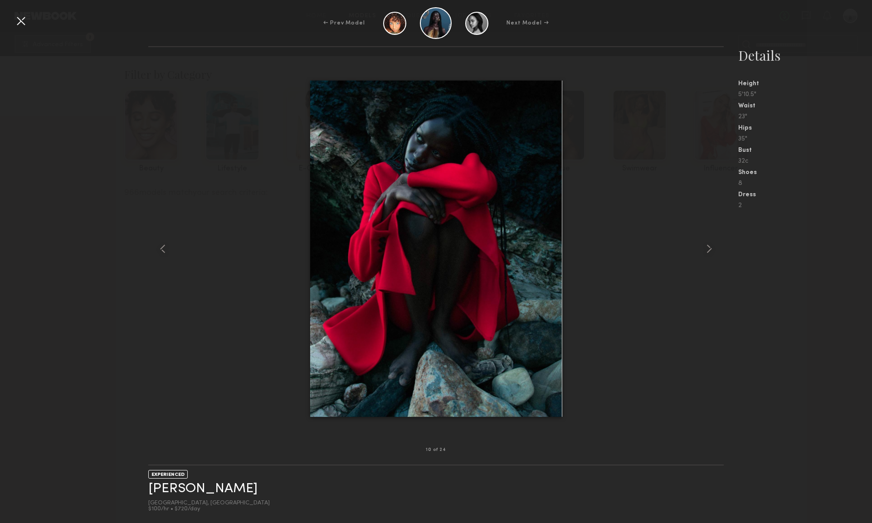 Image resolution: width=872 pixels, height=523 pixels. I want to click on div: Hips, so click(805, 128).